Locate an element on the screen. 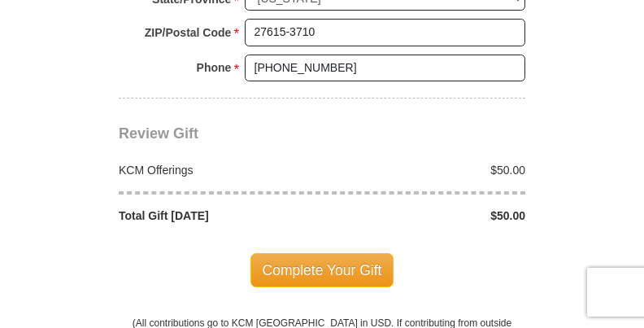 The width and height of the screenshot is (644, 328). span: Complete Your Gift is located at coordinates (322, 270).